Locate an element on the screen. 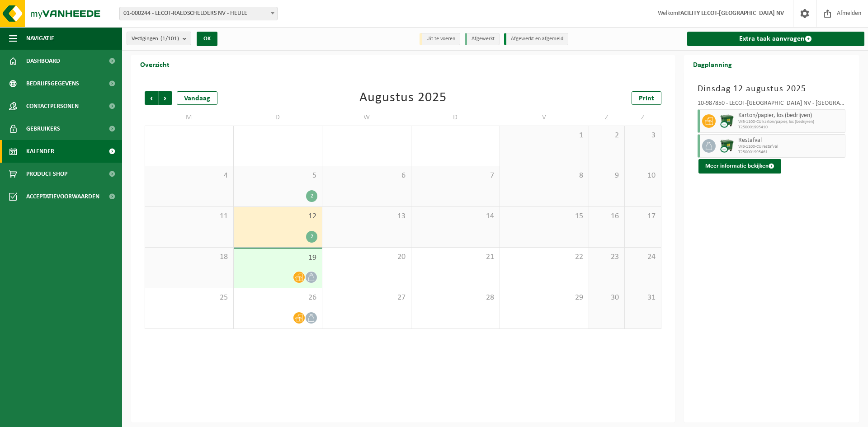  span: 3 is located at coordinates (642, 136).